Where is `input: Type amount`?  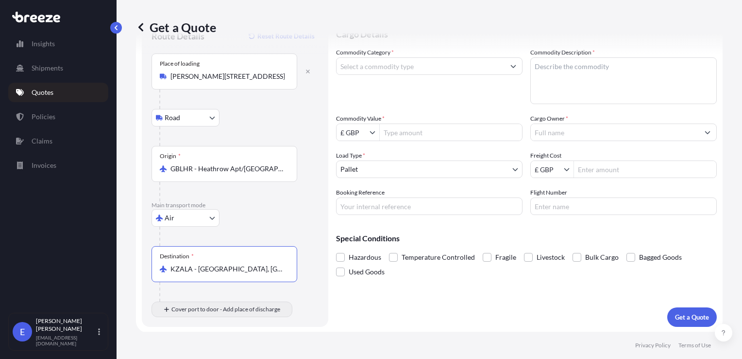
input: Type amount is located at coordinates (451, 132).